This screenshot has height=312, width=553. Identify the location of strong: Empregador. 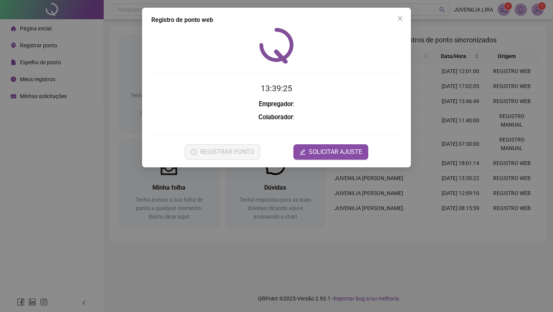
(276, 104).